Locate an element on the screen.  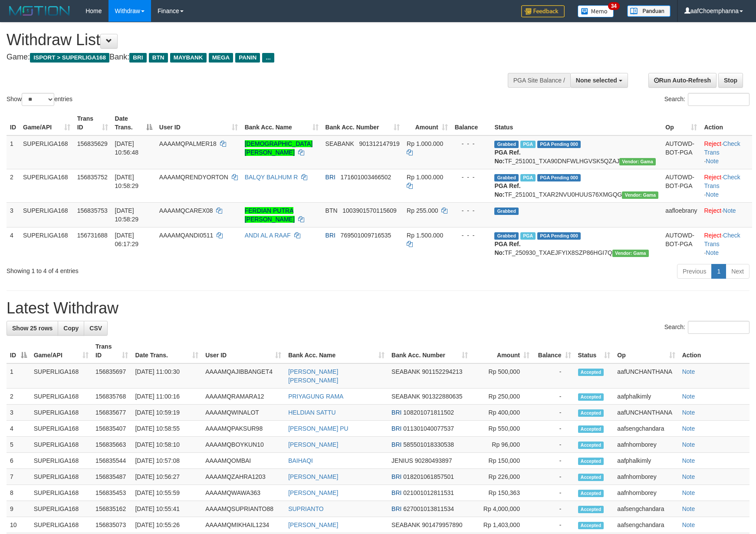
th: Op: activate to sort column ascending is located at coordinates (646, 351).